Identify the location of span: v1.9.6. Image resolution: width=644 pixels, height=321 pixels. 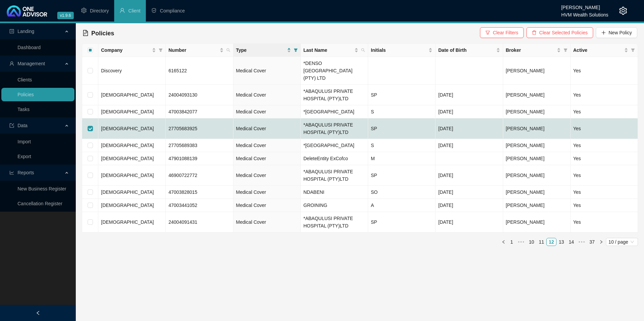
(65, 15).